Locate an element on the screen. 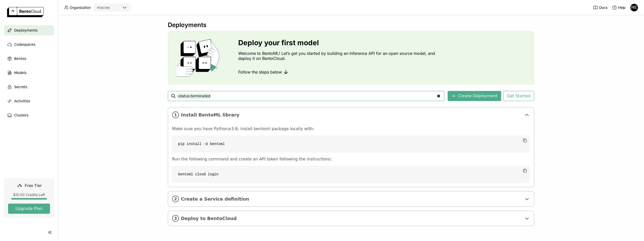 Image resolution: width=644 pixels, height=241 pixels. button: Get Started is located at coordinates (519, 96).